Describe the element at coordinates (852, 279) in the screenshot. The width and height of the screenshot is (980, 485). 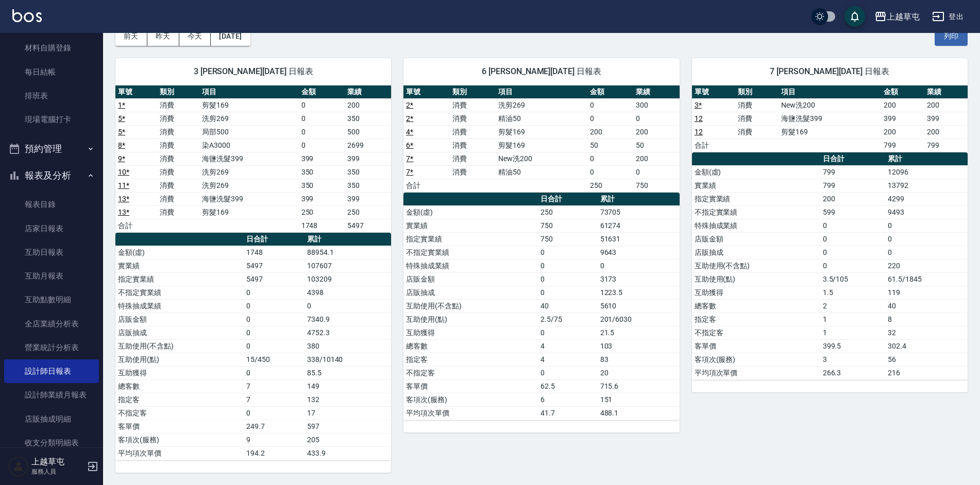
I see `td: 3.5/105` at that location.